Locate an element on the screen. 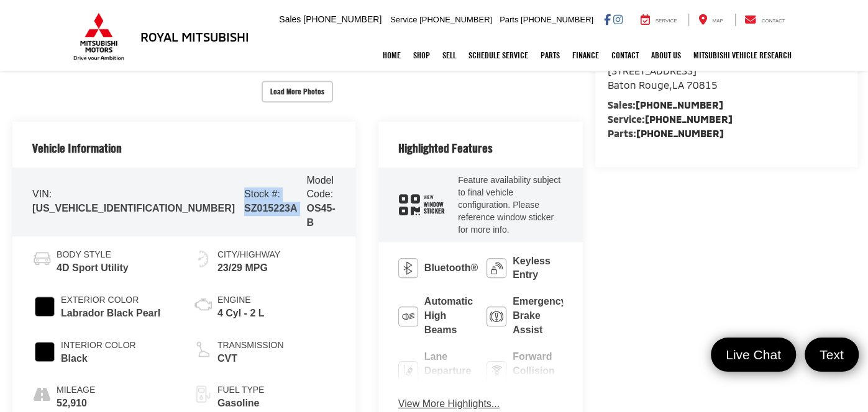 This screenshot has height=412, width=868. img: Keyless Entry is located at coordinates (496, 268).